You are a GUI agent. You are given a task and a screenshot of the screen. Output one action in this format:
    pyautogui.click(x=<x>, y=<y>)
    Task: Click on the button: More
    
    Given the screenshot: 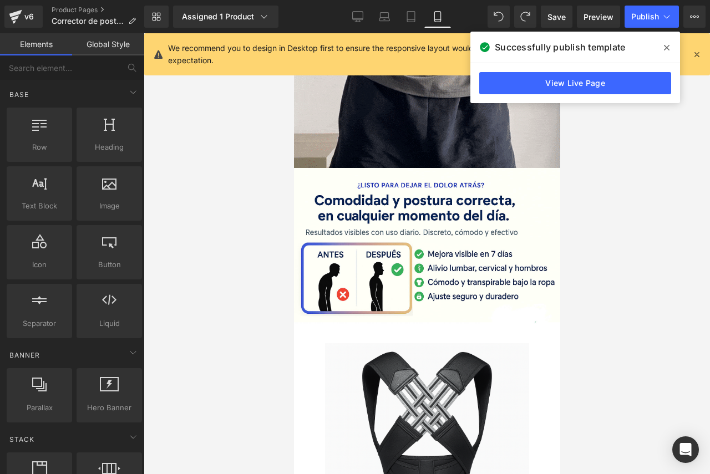 What is the action you would take?
    pyautogui.click(x=695, y=17)
    